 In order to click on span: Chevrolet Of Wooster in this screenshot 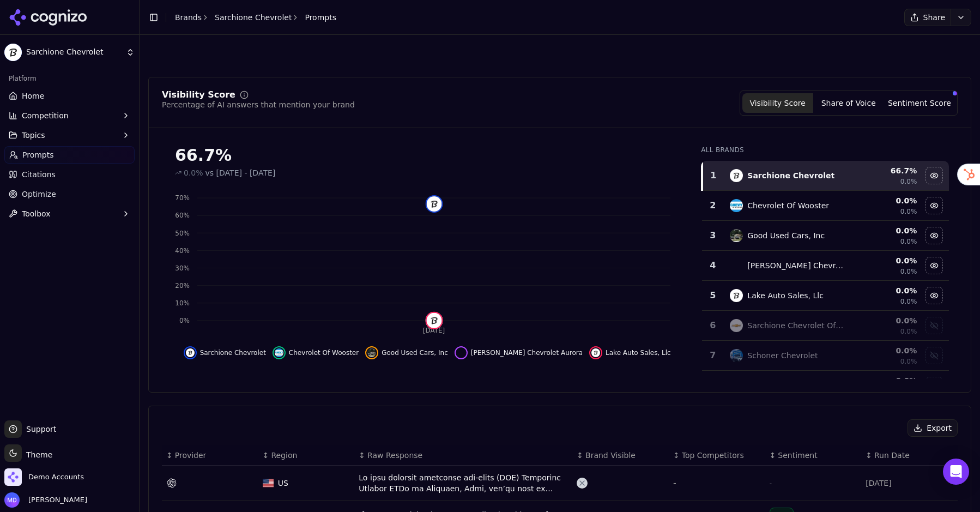, I will do `click(323, 353)`.